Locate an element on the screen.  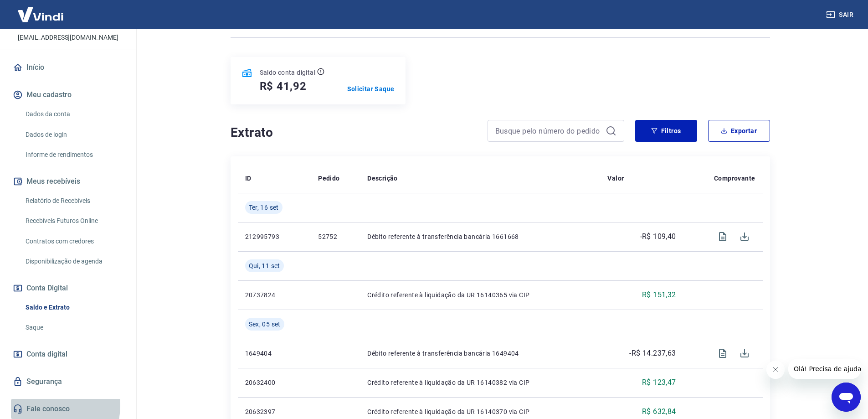
p: 20737824 is located at coordinates (275, 295).